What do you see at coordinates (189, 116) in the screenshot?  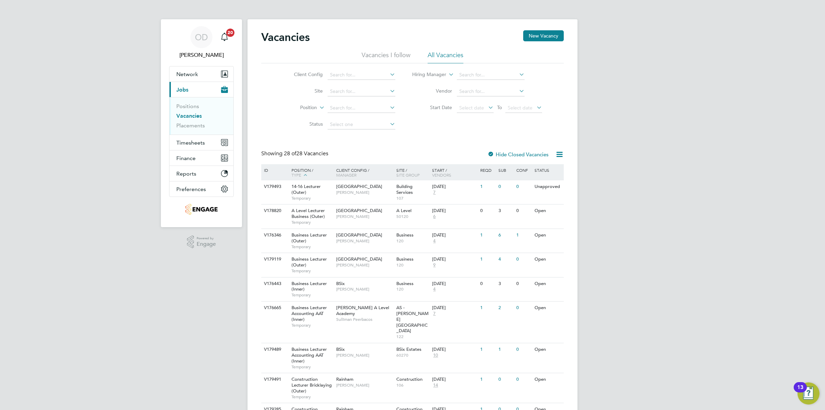 I see `a: Vacancies` at bounding box center [189, 116].